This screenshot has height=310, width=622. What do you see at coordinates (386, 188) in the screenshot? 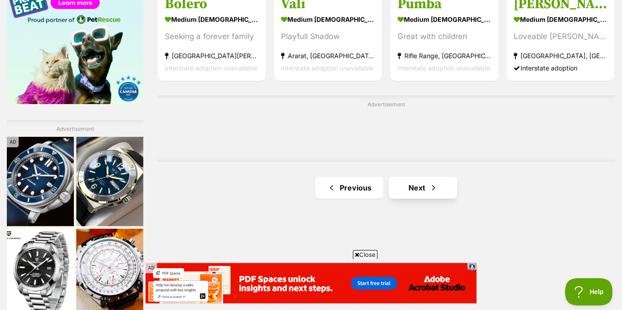
I see `nav: Pagination` at bounding box center [386, 188].